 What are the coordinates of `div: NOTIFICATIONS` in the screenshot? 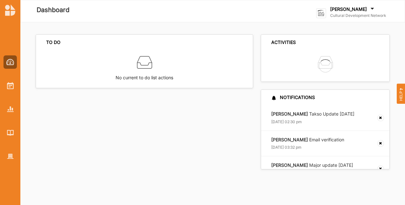 It's located at (293, 97).